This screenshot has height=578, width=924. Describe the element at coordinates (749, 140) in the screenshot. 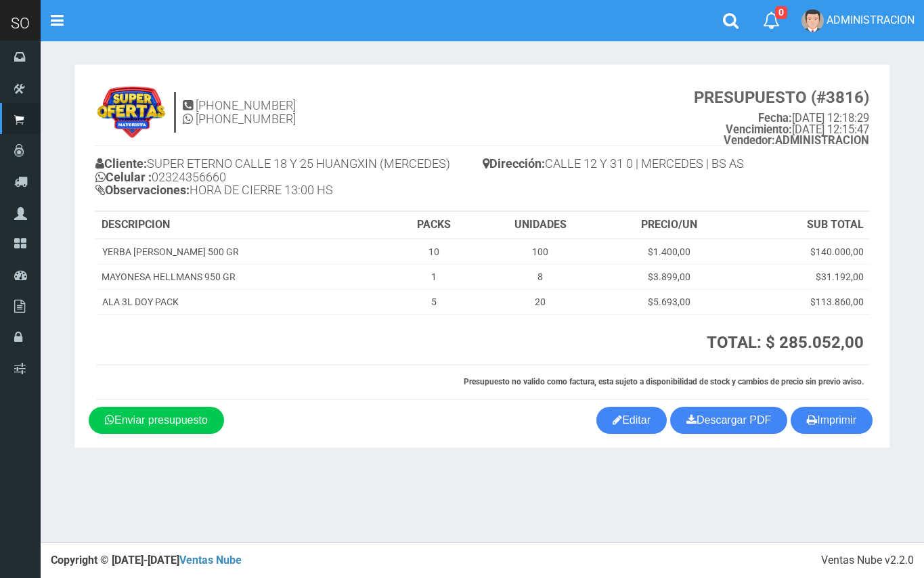

I see `strong: Vendedor:` at that location.